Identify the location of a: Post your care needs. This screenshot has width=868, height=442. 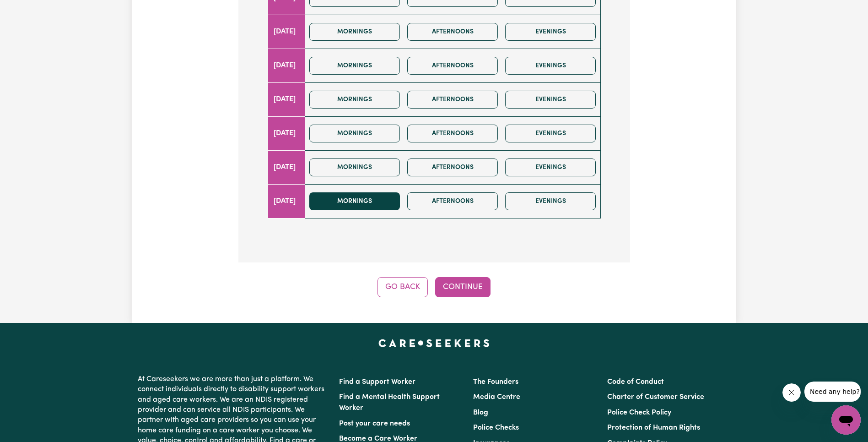
(374, 423).